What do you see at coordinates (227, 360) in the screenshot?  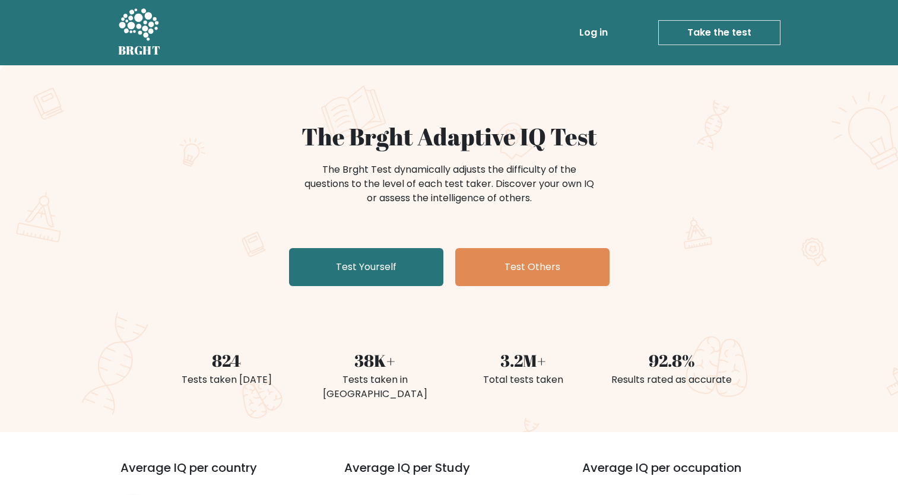 I see `div: 824` at bounding box center [227, 360].